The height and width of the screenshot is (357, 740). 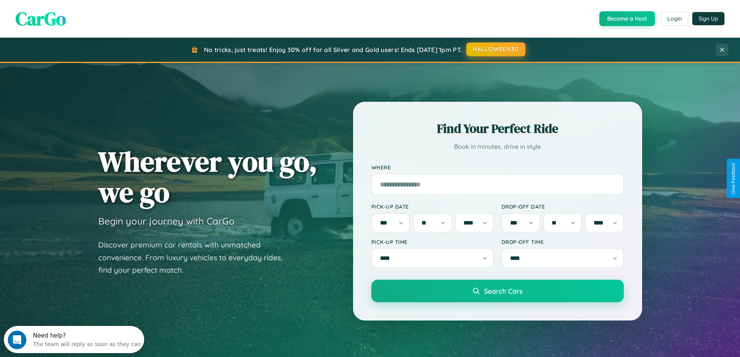 What do you see at coordinates (498, 291) in the screenshot?
I see `button: Search Cars` at bounding box center [498, 291].